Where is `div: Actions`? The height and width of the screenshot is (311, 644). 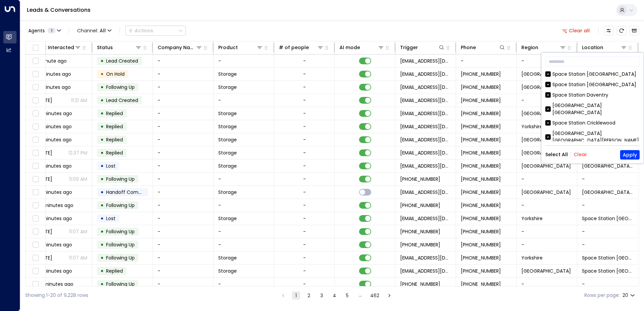 div: Actions is located at coordinates (141, 30).